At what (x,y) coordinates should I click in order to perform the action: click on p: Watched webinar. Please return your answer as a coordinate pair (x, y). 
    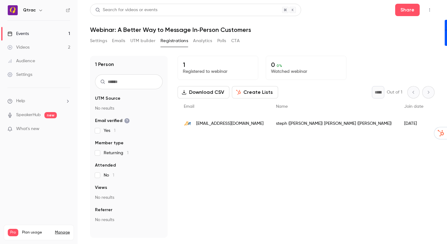
    Looking at the image, I should click on (306, 72).